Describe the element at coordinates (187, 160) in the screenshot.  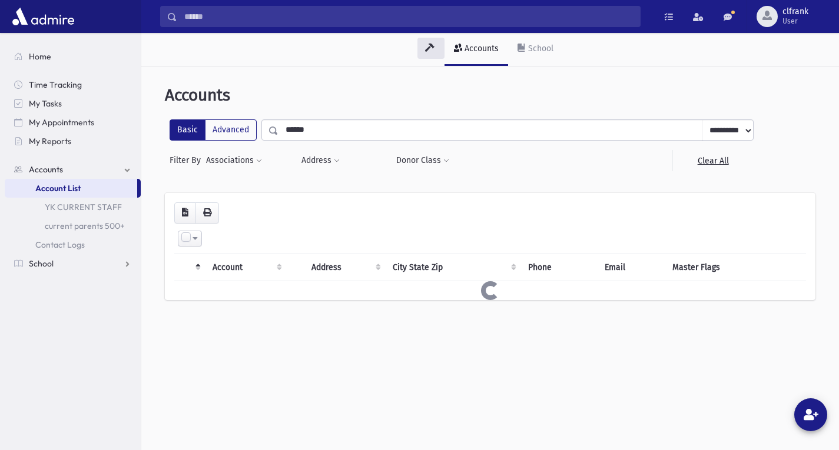
I see `span: Filter By` at that location.